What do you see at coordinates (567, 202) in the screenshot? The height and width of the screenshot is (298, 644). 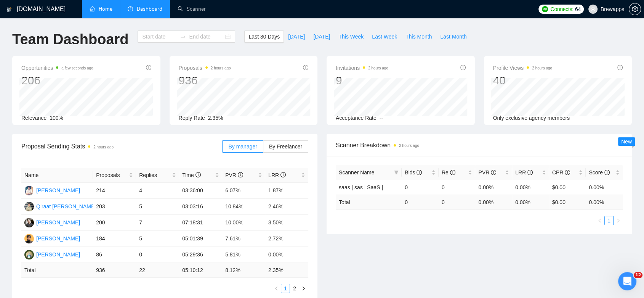 I see `td: $ 0.00` at bounding box center [567, 202].